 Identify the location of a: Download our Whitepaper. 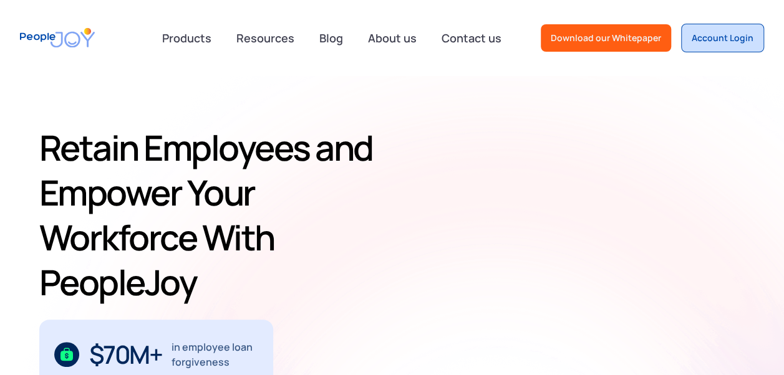
(605, 38).